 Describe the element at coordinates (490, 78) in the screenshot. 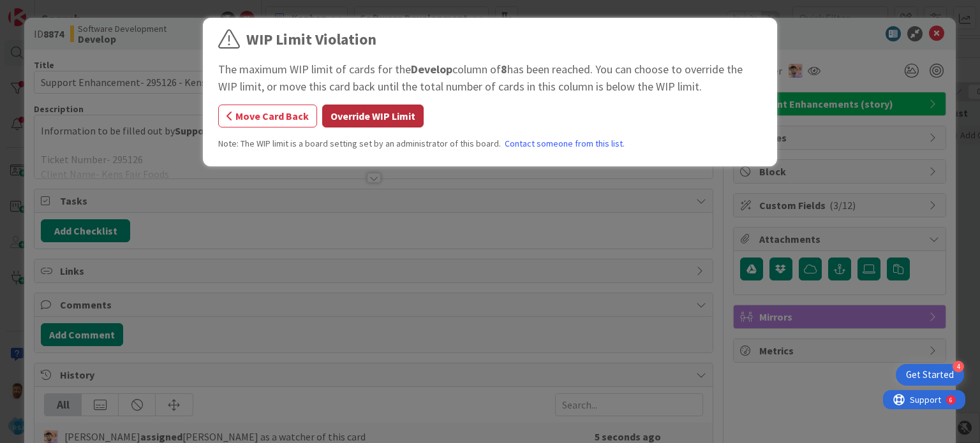

I see `div: The maximum WIP limit of cards for the column of has been reached. You can choose to override the...` at that location.